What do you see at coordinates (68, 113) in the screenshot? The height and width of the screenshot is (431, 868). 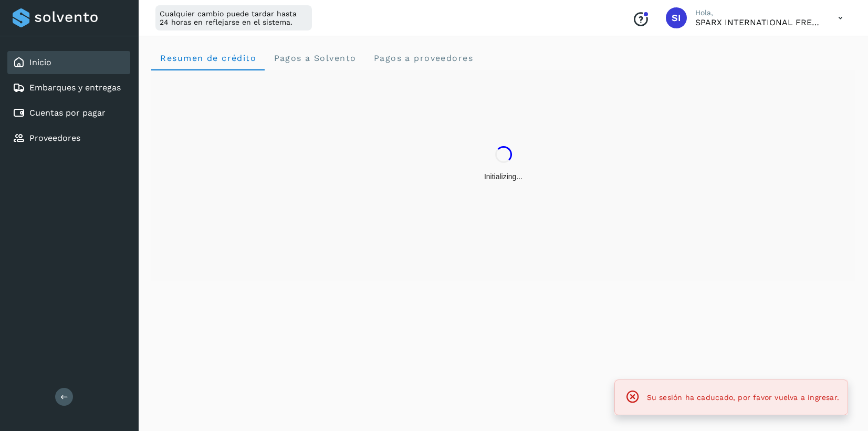 I see `div: Cuentas por pagar` at bounding box center [68, 113].